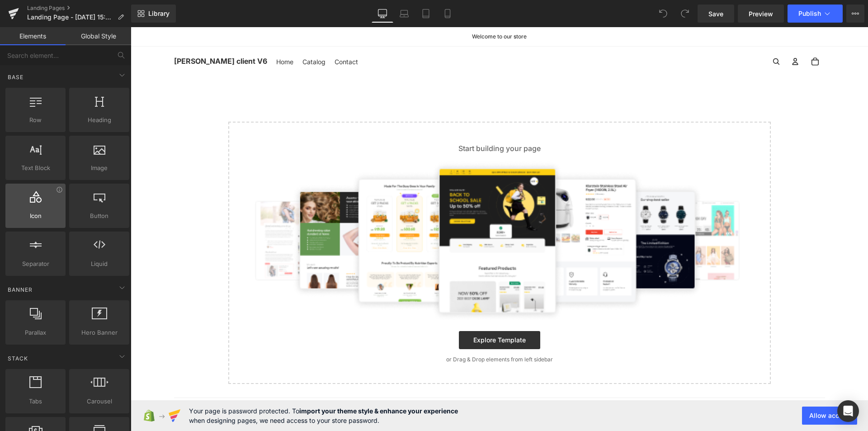 Image resolution: width=868 pixels, height=431 pixels. Describe the element at coordinates (369, 332) in the screenshot. I see `p: or Drag & Drop elements from left sidebar` at that location.